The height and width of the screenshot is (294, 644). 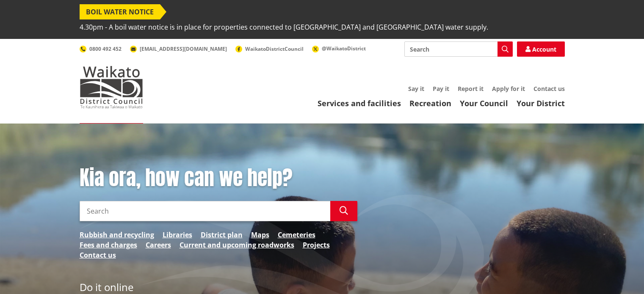 I want to click on a: Apply for it, so click(x=508, y=88).